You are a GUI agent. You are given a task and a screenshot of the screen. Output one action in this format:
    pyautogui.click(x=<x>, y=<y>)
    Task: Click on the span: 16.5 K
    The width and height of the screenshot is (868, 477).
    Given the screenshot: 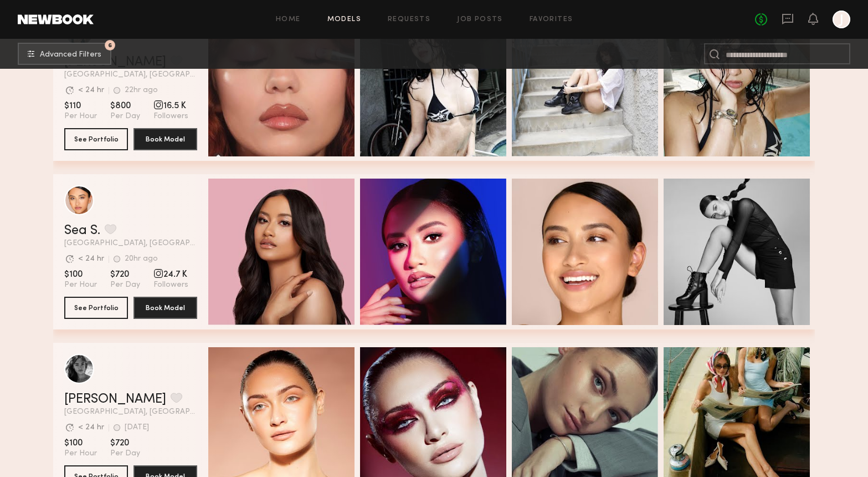 What is the action you would take?
    pyautogui.click(x=171, y=106)
    